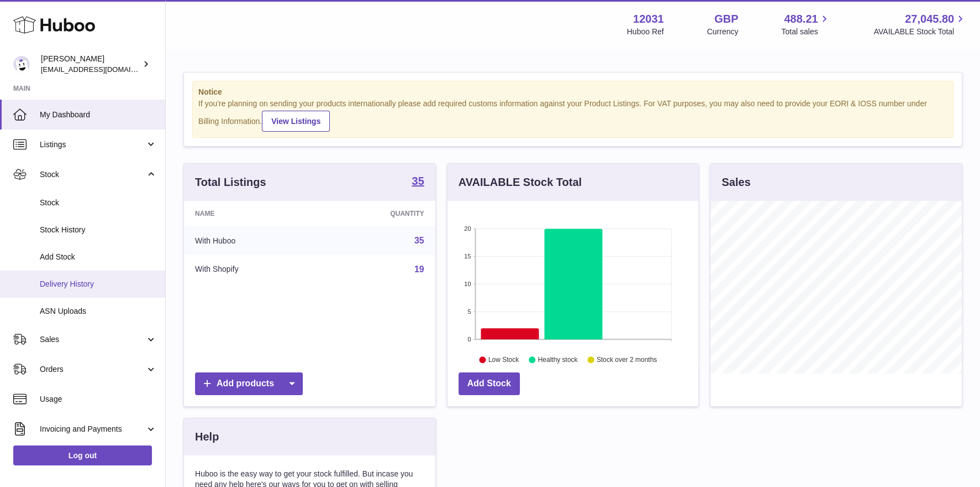  Describe the element at coordinates (418, 181) in the screenshot. I see `strong: 35` at that location.